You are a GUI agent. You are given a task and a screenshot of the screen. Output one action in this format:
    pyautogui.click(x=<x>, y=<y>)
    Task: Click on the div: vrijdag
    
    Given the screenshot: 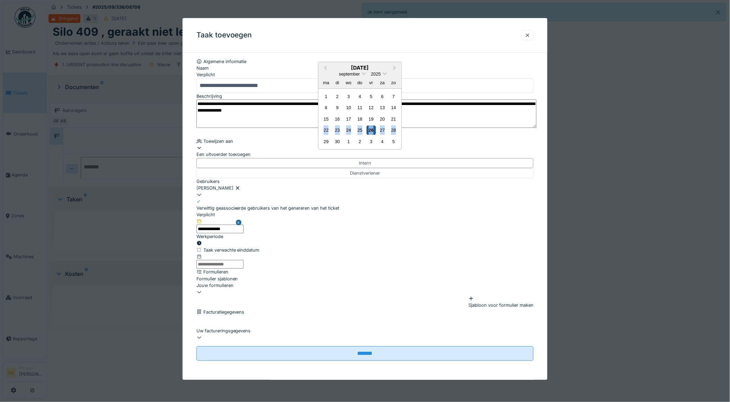 What is the action you would take?
    pyautogui.click(x=371, y=83)
    